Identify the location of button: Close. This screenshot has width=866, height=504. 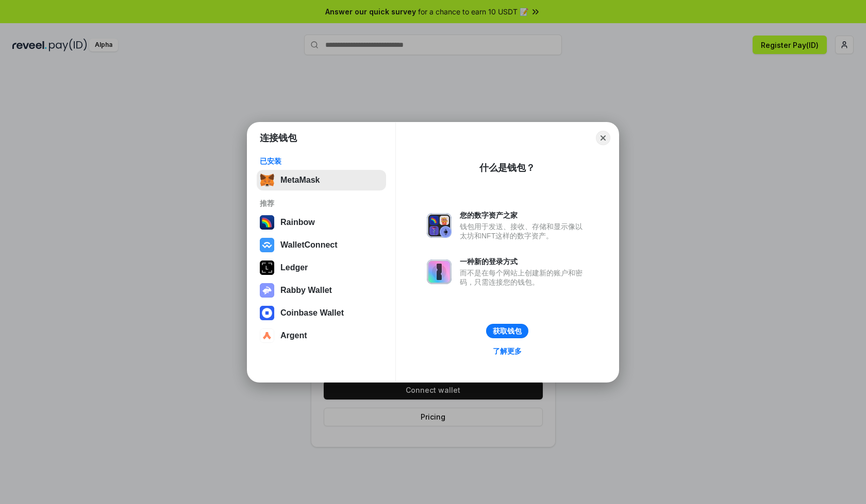
(603, 138).